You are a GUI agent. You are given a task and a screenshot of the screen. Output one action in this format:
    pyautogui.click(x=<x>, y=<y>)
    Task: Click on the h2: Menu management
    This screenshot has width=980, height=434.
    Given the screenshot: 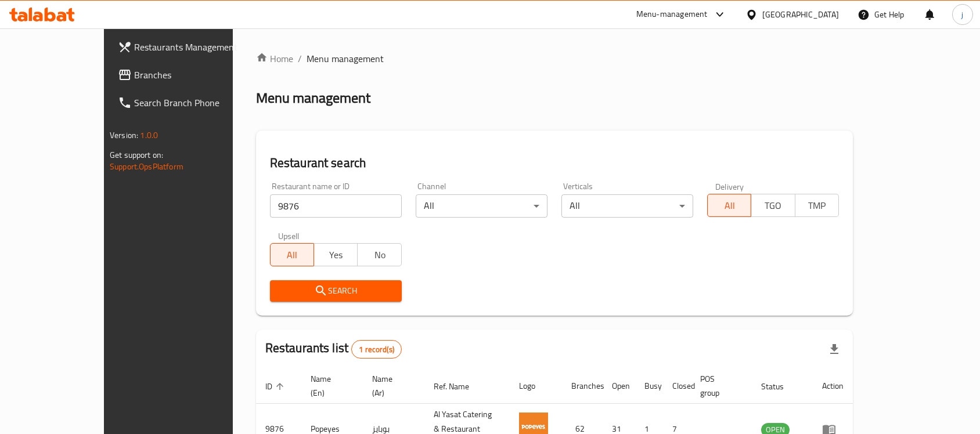 What is the action you would take?
    pyautogui.click(x=313, y=98)
    